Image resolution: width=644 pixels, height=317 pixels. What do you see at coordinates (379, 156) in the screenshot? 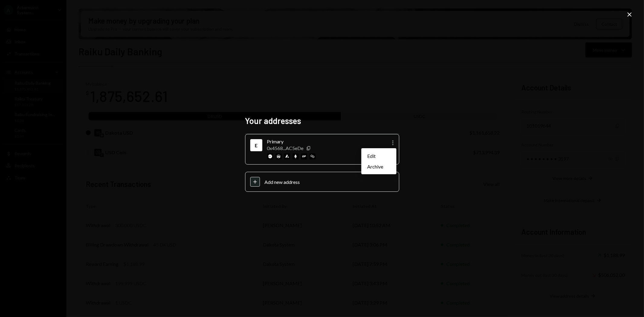
I see `div: Edit` at bounding box center [379, 156].